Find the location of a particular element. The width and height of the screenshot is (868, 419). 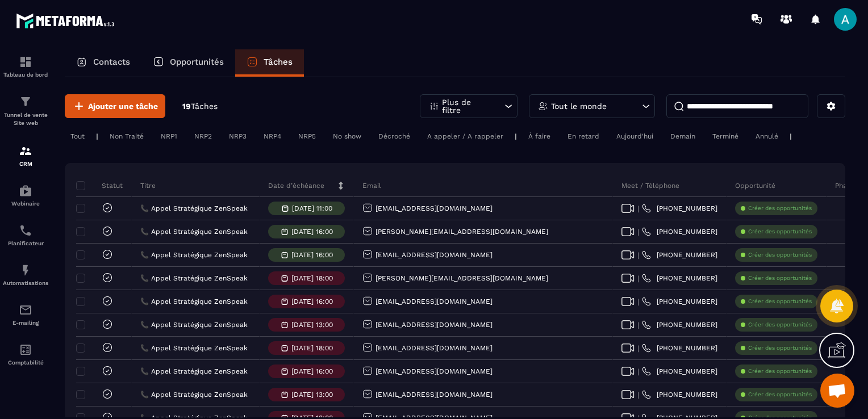

p: Tableau de bord is located at coordinates (25, 75).